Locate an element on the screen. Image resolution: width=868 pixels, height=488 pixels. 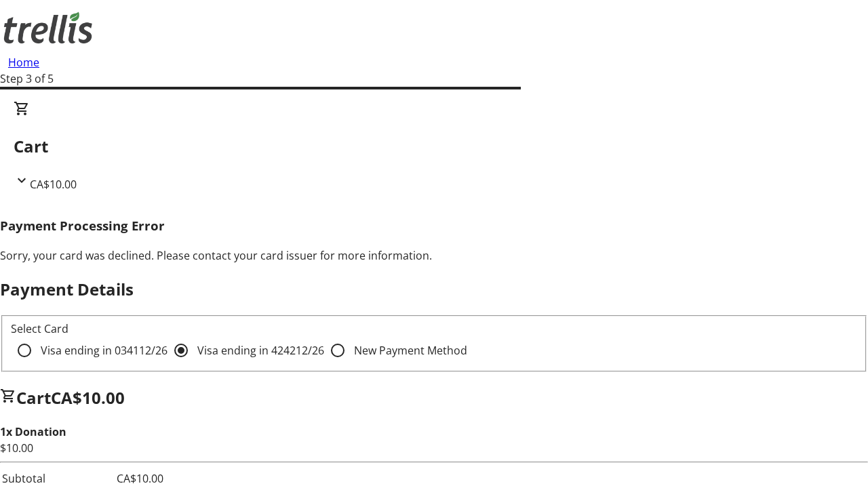
div: CartCA$10.00 is located at coordinates (434, 147).